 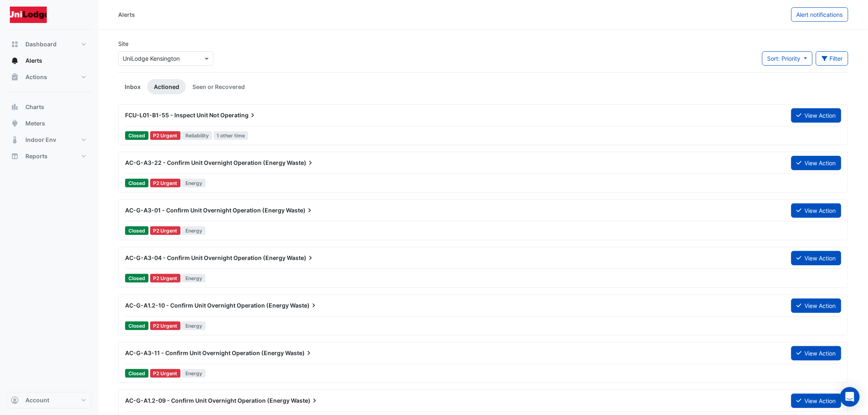 I want to click on app-icon: Meters, so click(x=14, y=124).